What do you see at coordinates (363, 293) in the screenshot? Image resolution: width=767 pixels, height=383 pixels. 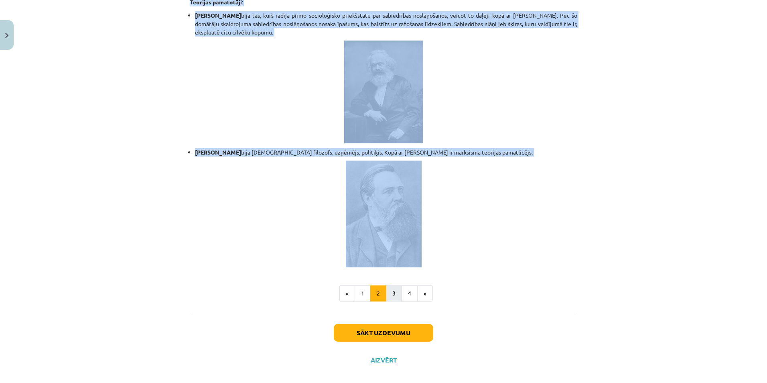 I see `button: 1` at bounding box center [363, 293].